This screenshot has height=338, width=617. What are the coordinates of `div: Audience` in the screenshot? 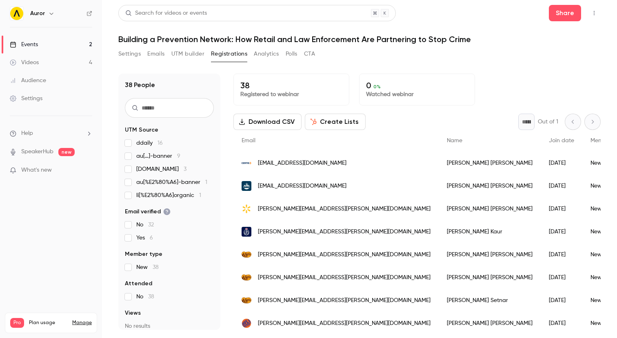 It's located at (28, 80).